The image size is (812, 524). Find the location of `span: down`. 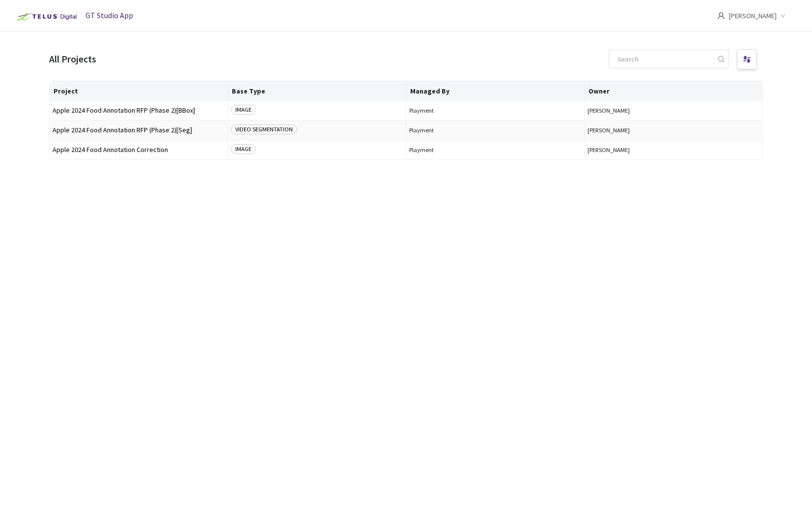

span: down is located at coordinates (783, 15).